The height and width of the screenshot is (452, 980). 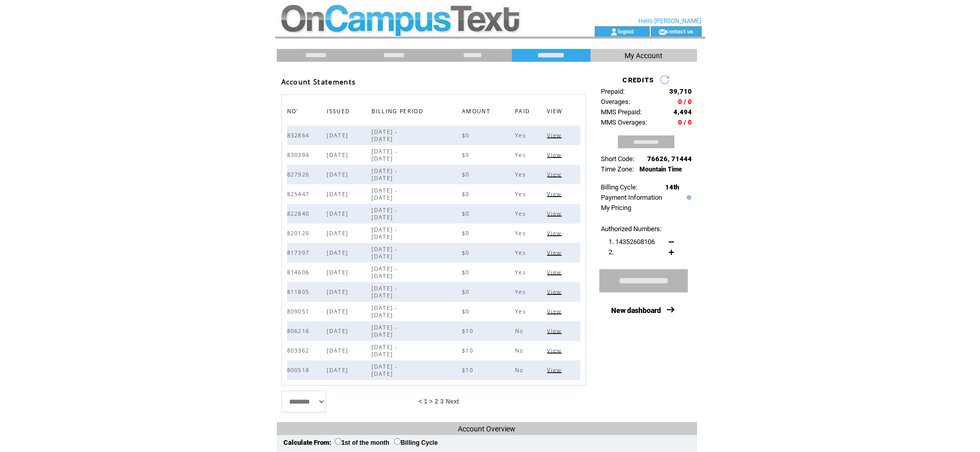 I want to click on span: BILLING PERIOD, so click(x=398, y=113).